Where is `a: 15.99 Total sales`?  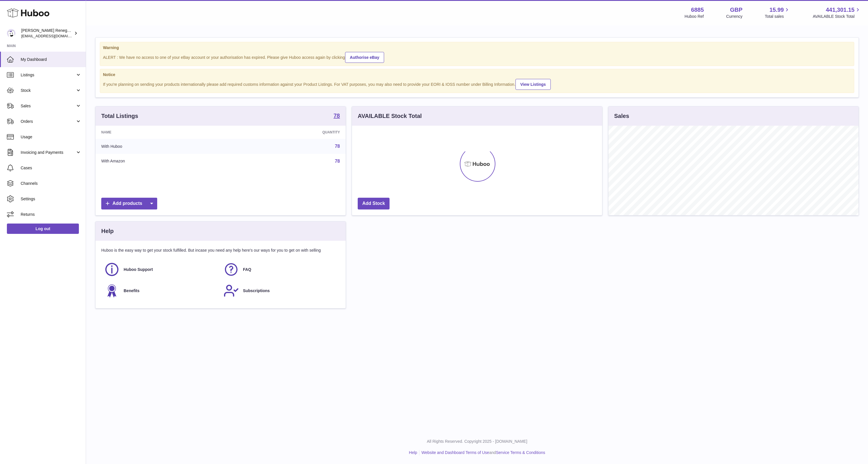
a: 15.99 Total sales is located at coordinates (777, 13).